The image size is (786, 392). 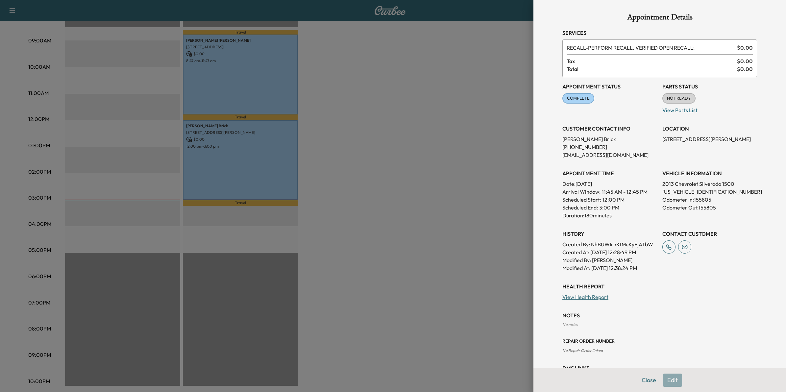 What do you see at coordinates (582, 350) in the screenshot?
I see `span: No Repair Order linked` at bounding box center [582, 350].